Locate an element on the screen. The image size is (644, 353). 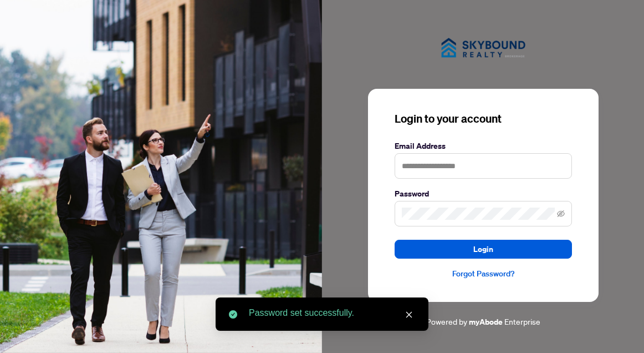
span: close is located at coordinates (409, 314).